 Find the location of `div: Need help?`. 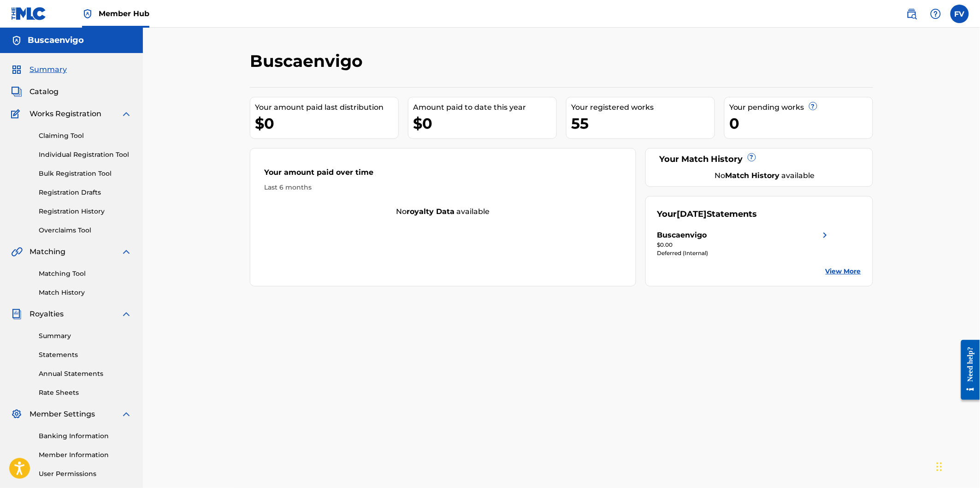

div: Need help? is located at coordinates (16, 28).